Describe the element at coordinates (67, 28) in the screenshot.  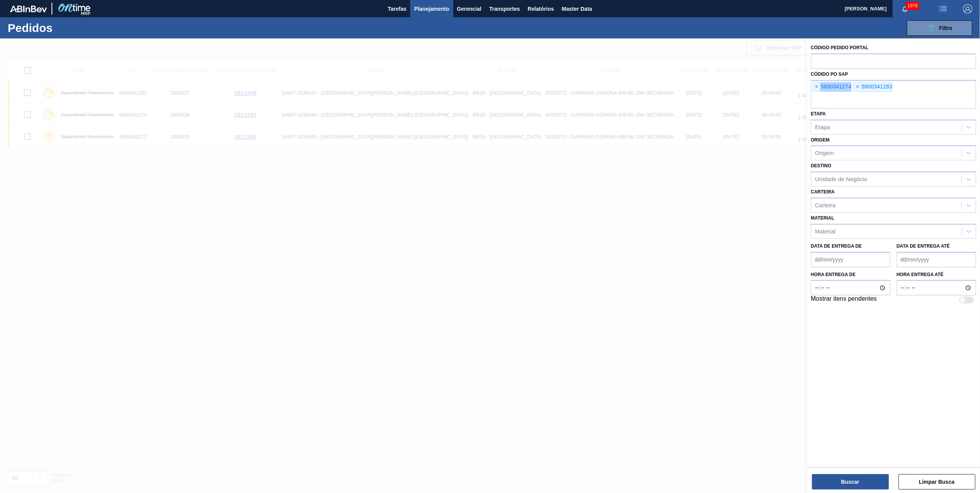
I see `h1: Pedidos` at that location.